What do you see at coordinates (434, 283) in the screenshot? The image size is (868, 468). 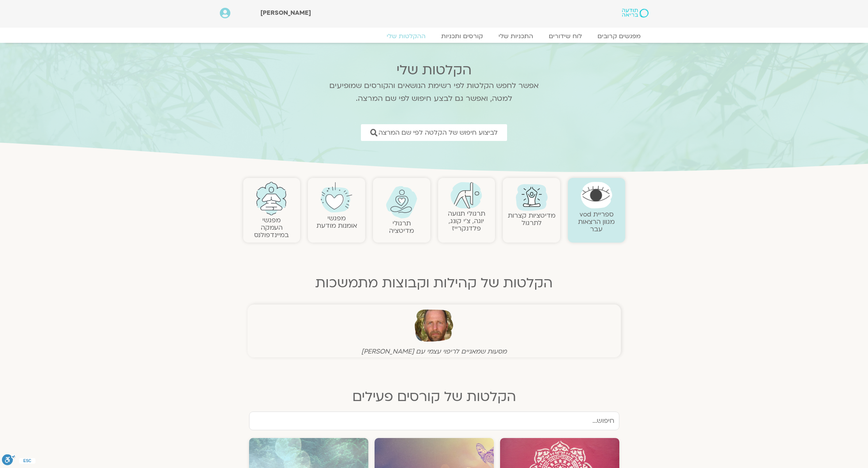 I see `h2: הקלטות של קהילות וקבוצות מתמשכות` at bounding box center [434, 283].